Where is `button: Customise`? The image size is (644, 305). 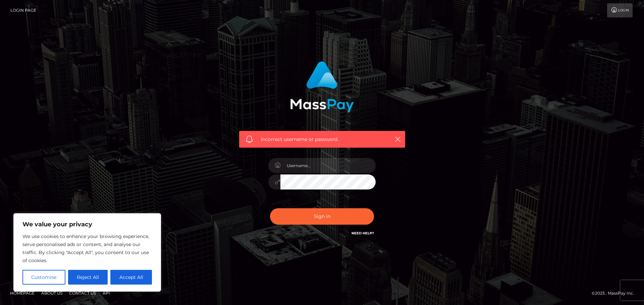
button: Customise is located at coordinates (44, 278).